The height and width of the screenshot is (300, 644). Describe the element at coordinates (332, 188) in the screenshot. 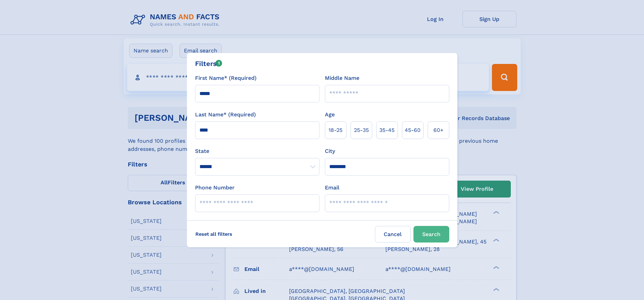

I see `label: Email` at that location.